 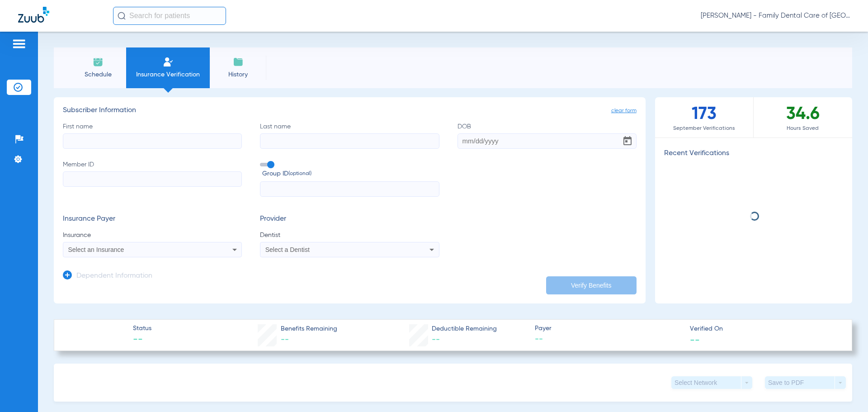 I want to click on small: (optional), so click(x=299, y=174).